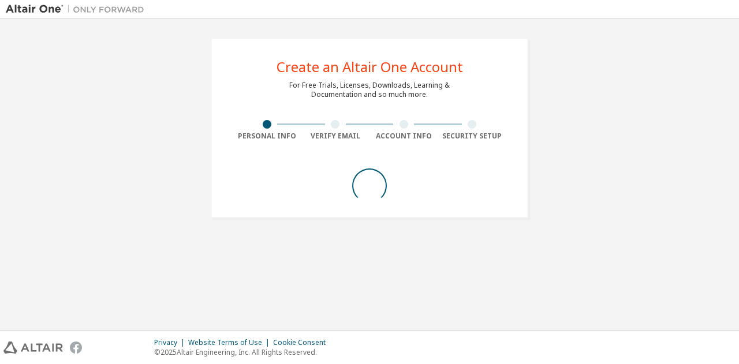  What do you see at coordinates (369, 67) in the screenshot?
I see `div: Create an Altair One Account` at bounding box center [369, 67].